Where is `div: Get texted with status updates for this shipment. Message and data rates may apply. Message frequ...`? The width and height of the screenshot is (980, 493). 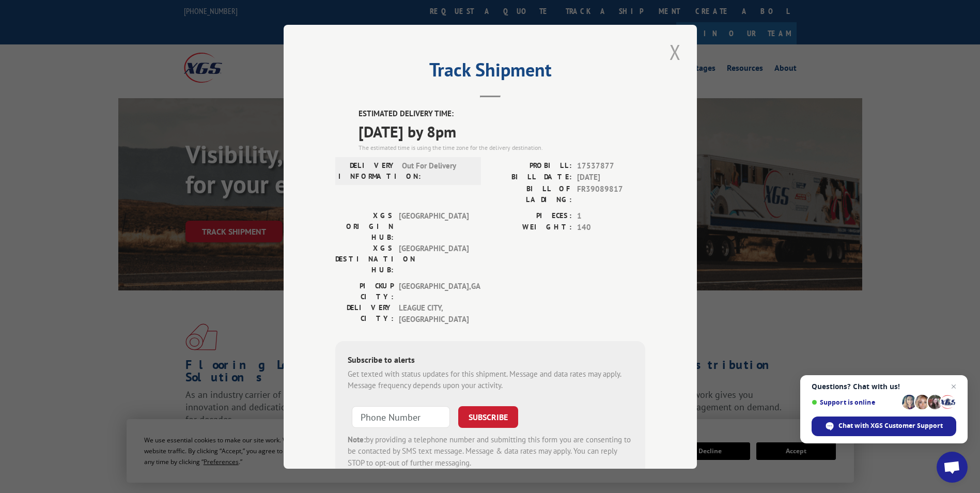
div: Get texted with status updates for this shipment. Message and data rates may apply. Message frequ... is located at coordinates (490, 379).